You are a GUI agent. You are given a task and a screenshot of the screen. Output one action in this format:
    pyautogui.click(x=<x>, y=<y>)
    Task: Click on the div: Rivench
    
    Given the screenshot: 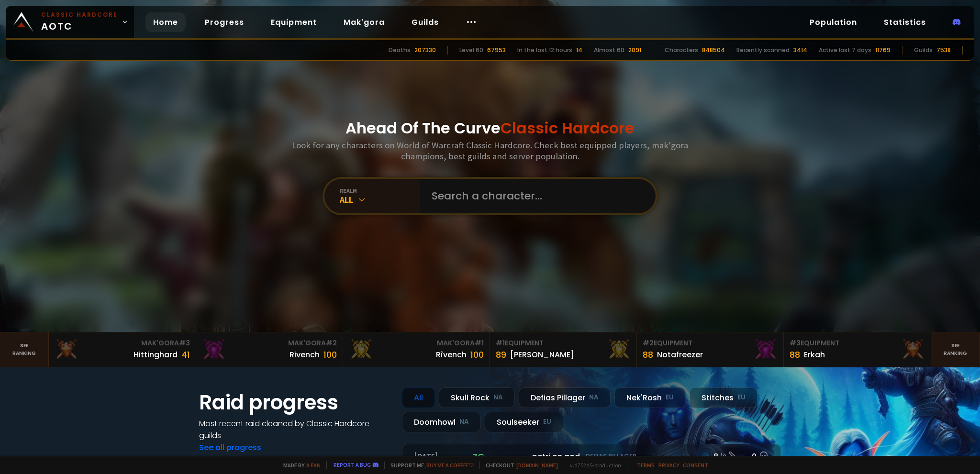 What is the action you would take?
    pyautogui.click(x=304, y=354)
    